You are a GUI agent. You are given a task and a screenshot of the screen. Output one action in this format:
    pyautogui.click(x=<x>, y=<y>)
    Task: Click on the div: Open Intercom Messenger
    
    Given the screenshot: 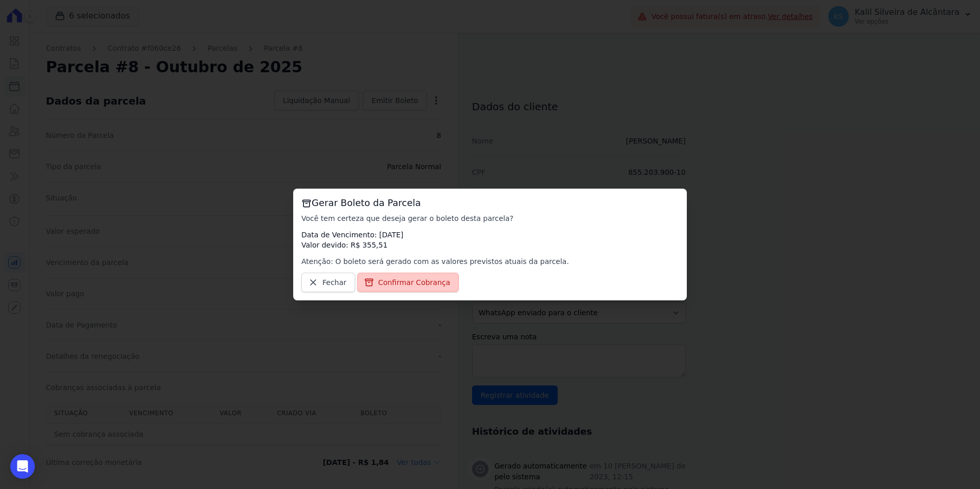 What is the action you would take?
    pyautogui.click(x=23, y=466)
    